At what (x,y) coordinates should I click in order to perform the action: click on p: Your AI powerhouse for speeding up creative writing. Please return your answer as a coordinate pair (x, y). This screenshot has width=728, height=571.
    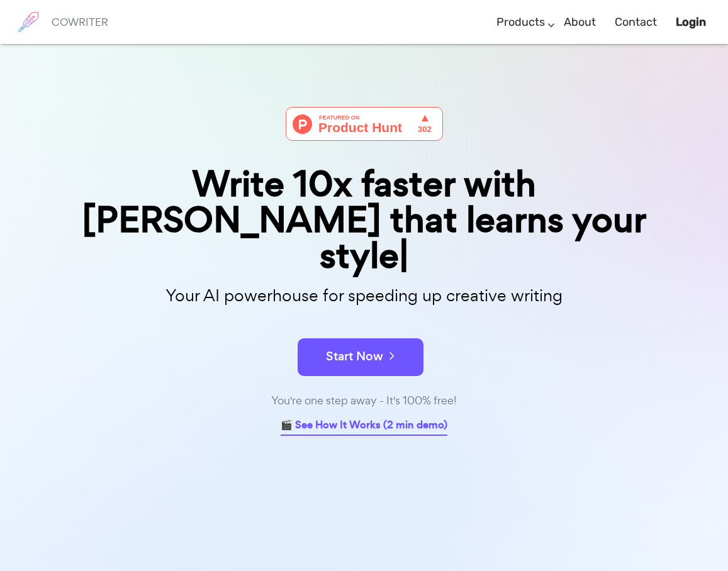
    Looking at the image, I should click on (364, 295).